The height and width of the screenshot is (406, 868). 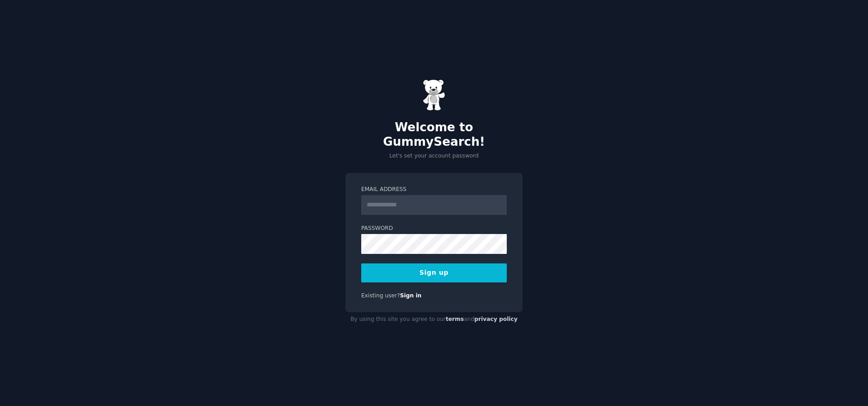 I want to click on button: Sign up, so click(x=434, y=273).